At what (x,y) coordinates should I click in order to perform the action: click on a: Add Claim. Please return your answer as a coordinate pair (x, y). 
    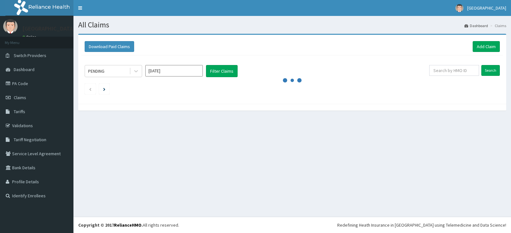
    Looking at the image, I should click on (486, 47).